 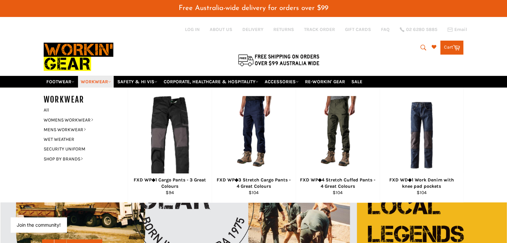 I want to click on a: WORKWEAR, so click(x=96, y=82).